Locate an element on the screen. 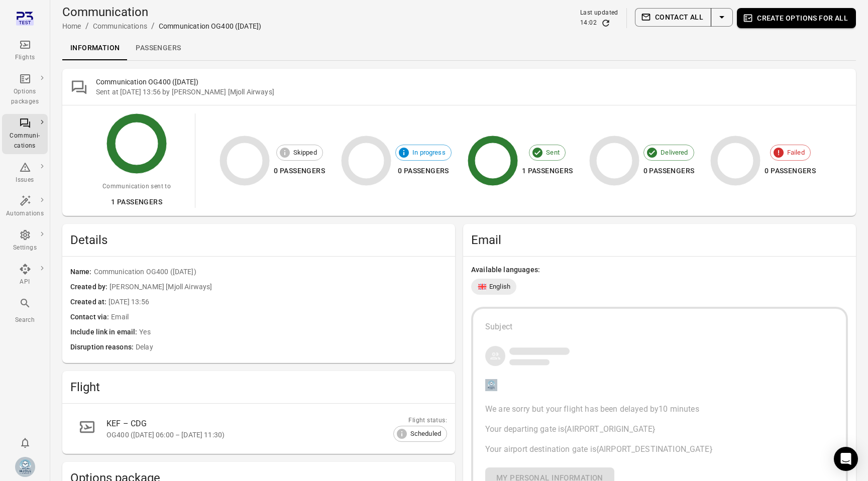 The height and width of the screenshot is (481, 868). div: Automations is located at coordinates (25, 214).